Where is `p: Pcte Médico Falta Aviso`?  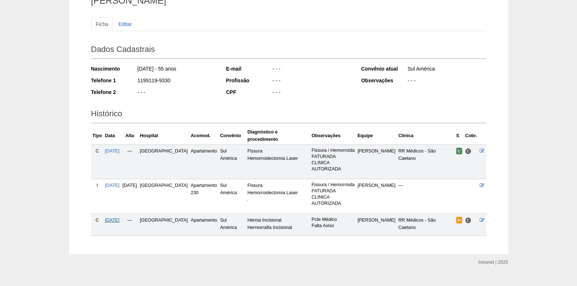
p: Pcte Médico Falta Aviso is located at coordinates (333, 223).